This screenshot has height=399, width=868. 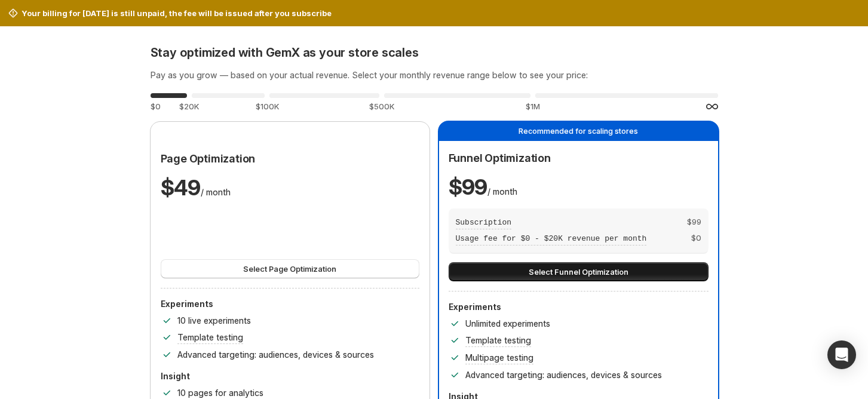 What do you see at coordinates (189, 106) in the screenshot?
I see `span: $20K` at bounding box center [189, 106].